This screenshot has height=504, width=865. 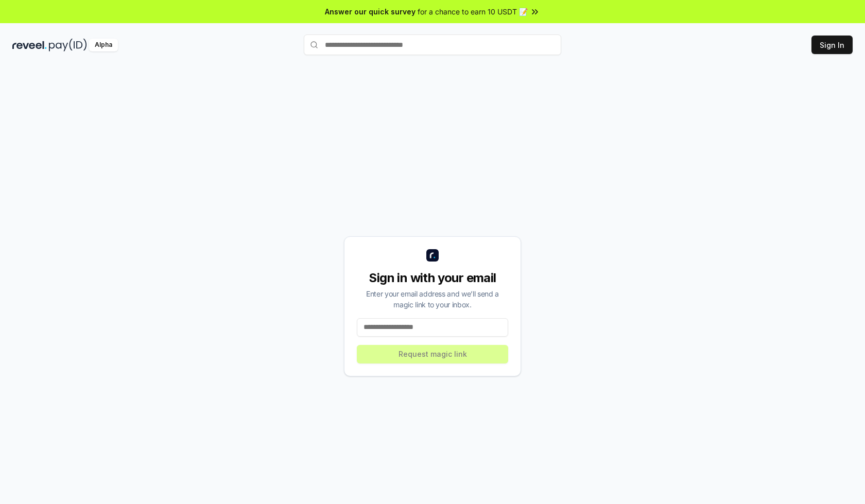 What do you see at coordinates (432, 278) in the screenshot?
I see `div: Sign in with your email` at bounding box center [432, 278].